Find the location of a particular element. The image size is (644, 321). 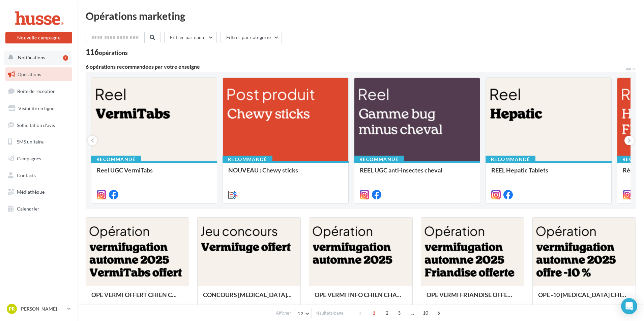

a: Médiathèque is located at coordinates (39, 192).